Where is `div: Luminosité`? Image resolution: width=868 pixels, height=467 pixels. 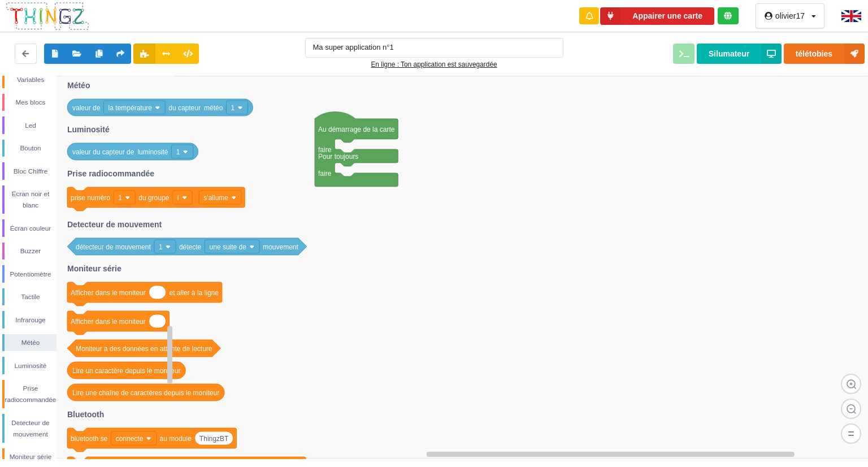
div: Luminosité is located at coordinates (31, 366).